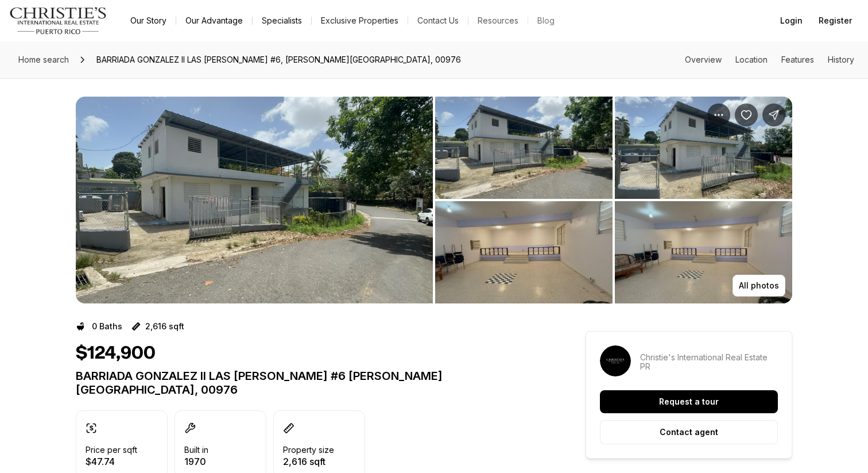  What do you see at coordinates (774, 115) in the screenshot?
I see `button: Share Property: BARRIADA GONZALEZ II LAS CUEVAS #6` at bounding box center [774, 115].